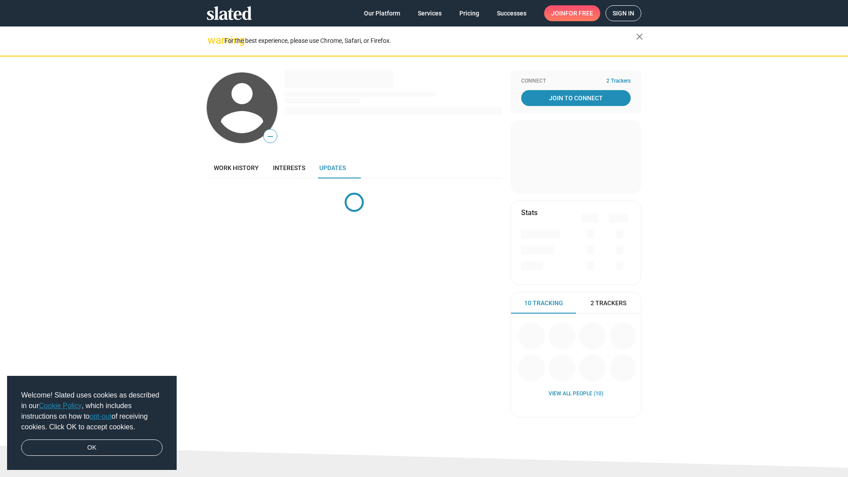  What do you see at coordinates (544, 303) in the screenshot?
I see `span: 10 Tracking` at bounding box center [544, 303].